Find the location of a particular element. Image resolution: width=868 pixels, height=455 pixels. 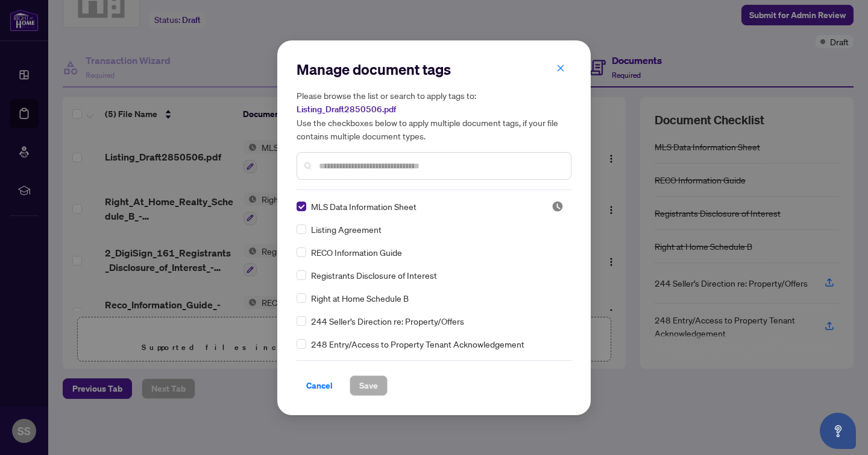

span: close is located at coordinates (561, 68).